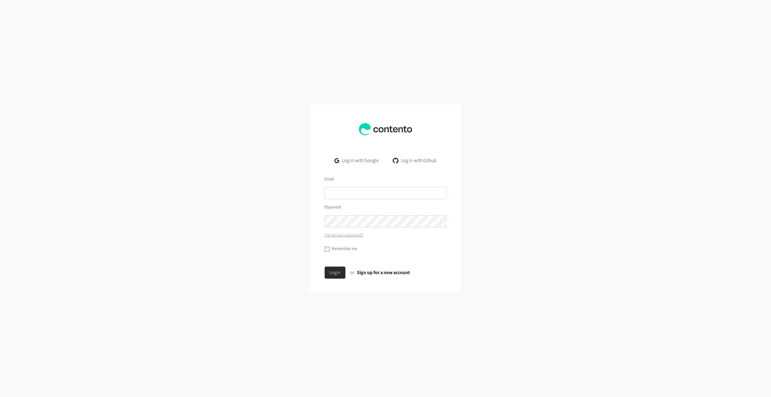 This screenshot has height=397, width=771. What do you see at coordinates (335, 273) in the screenshot?
I see `button: Login` at bounding box center [335, 273].